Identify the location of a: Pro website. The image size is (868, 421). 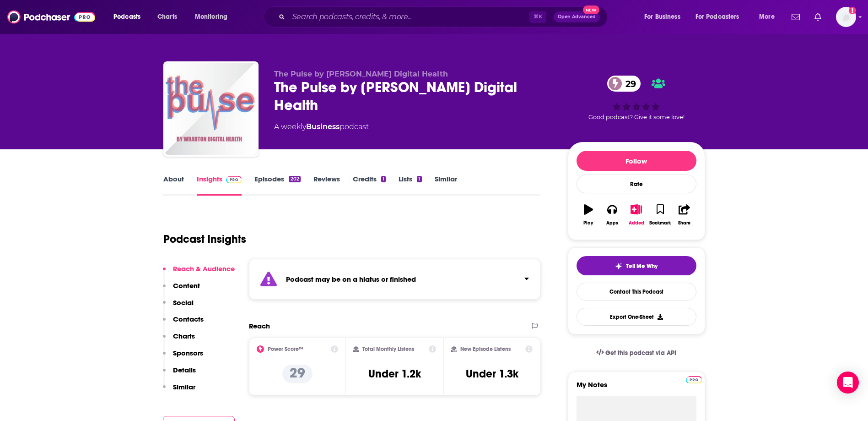
(694, 379).